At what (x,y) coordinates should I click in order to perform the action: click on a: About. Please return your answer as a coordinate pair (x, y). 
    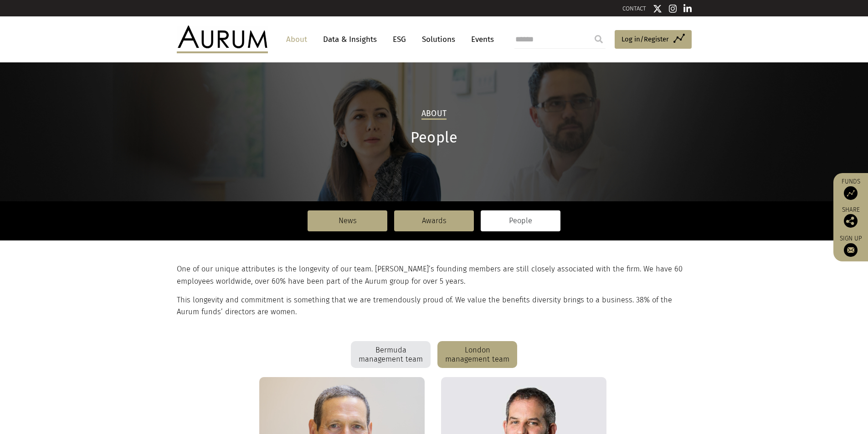
    Looking at the image, I should click on (297, 39).